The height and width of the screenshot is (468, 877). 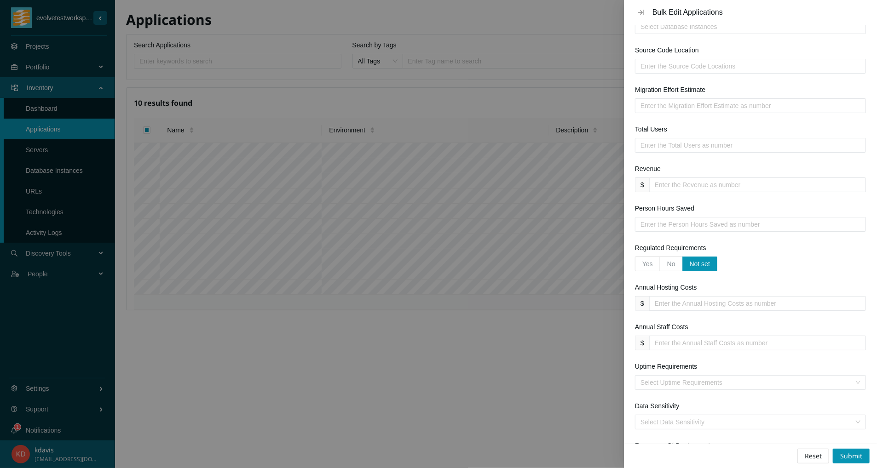 I want to click on label: Frequency Of Deployments, so click(x=674, y=446).